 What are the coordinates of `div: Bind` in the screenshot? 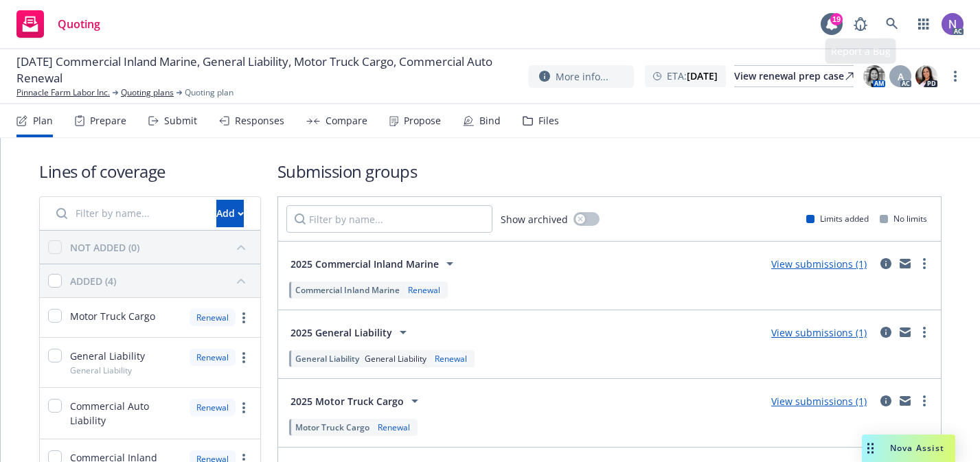 It's located at (490, 121).